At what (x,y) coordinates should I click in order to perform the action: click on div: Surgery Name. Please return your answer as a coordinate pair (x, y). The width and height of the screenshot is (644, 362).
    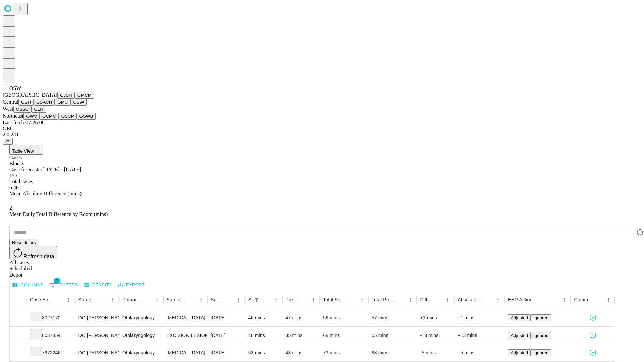
    Looking at the image, I should click on (176, 300).